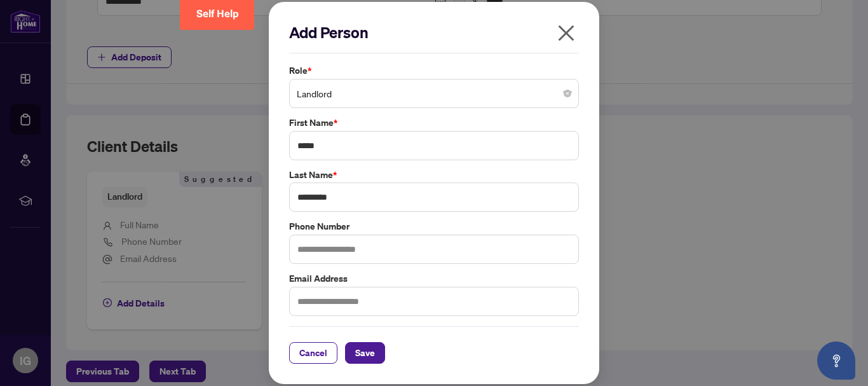  I want to click on span: close-circle, so click(567, 94).